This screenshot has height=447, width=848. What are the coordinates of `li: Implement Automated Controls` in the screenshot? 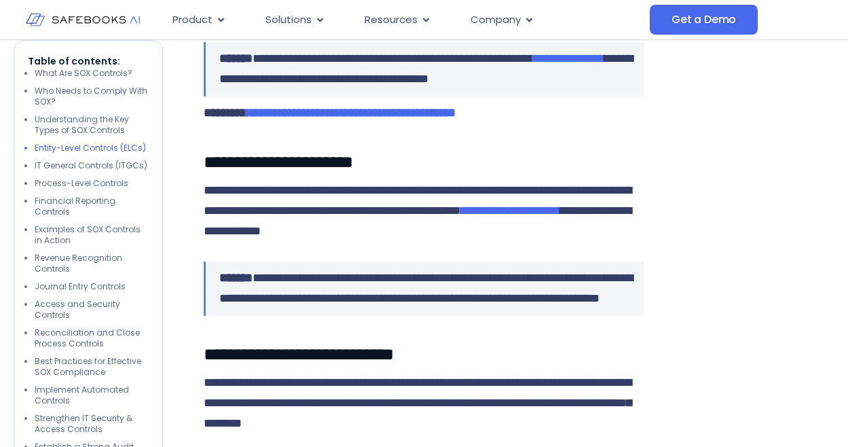 It's located at (92, 395).